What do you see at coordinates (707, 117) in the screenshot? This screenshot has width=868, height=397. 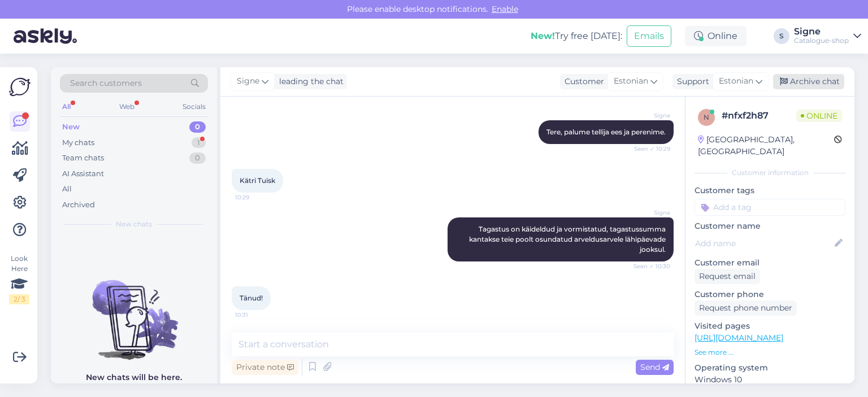 I see `span: n` at bounding box center [707, 117].